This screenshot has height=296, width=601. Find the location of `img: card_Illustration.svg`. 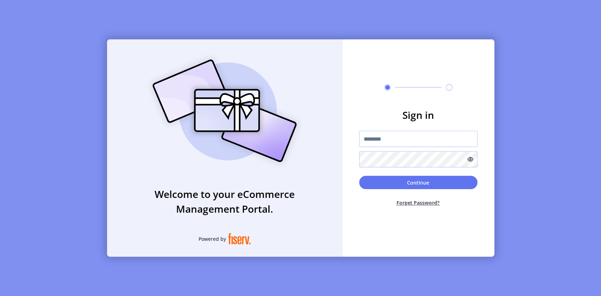

img: card_Illustration.svg is located at coordinates (225, 111).